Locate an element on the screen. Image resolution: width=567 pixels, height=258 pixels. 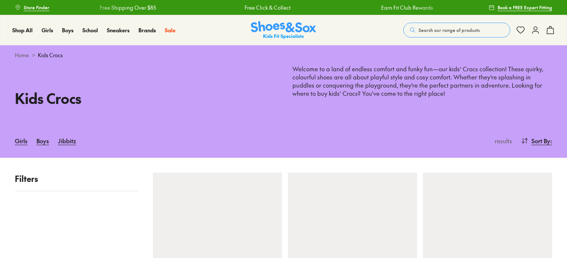
a: Jibbitz is located at coordinates (67, 141).